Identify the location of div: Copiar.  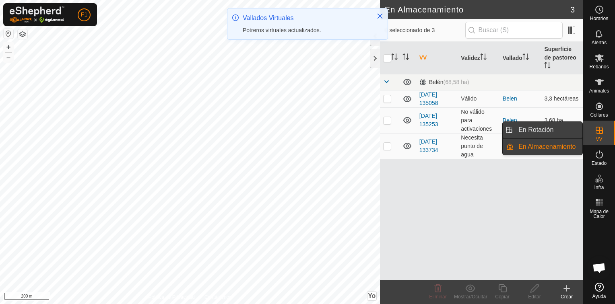
(502, 297).